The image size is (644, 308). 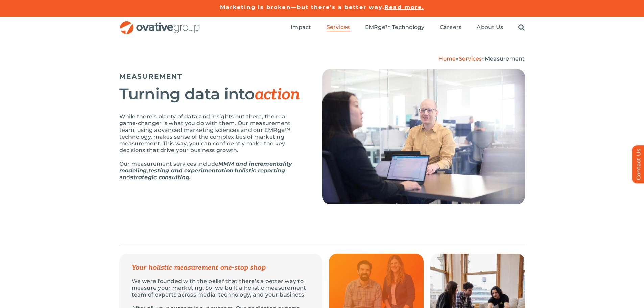 I want to click on span: Read more., so click(x=404, y=7).